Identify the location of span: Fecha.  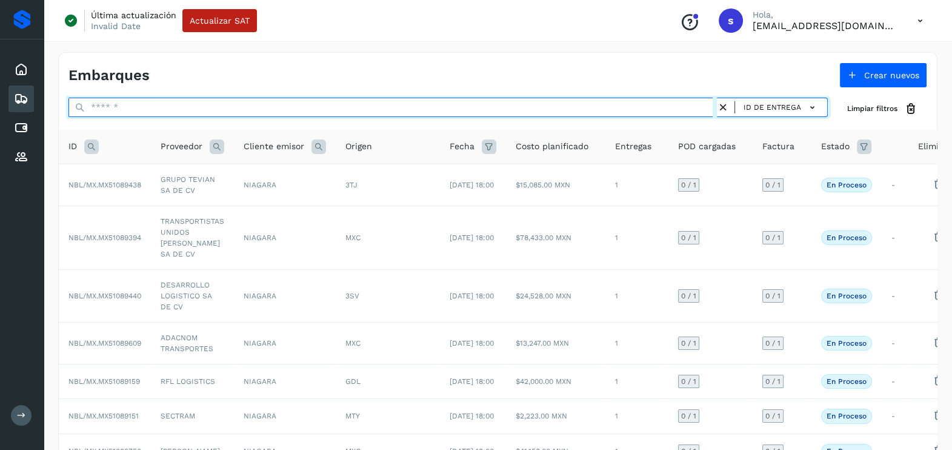
(462, 146).